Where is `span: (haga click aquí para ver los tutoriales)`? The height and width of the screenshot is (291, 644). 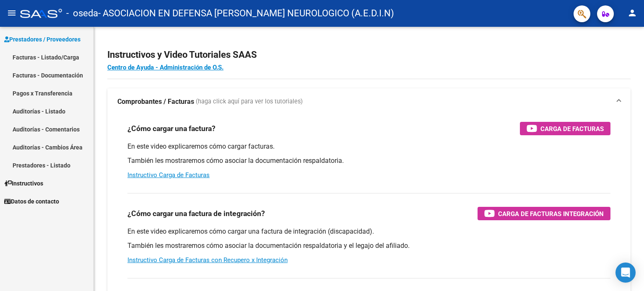
span: (haga click aquí para ver los tutoriales) is located at coordinates (249, 102).